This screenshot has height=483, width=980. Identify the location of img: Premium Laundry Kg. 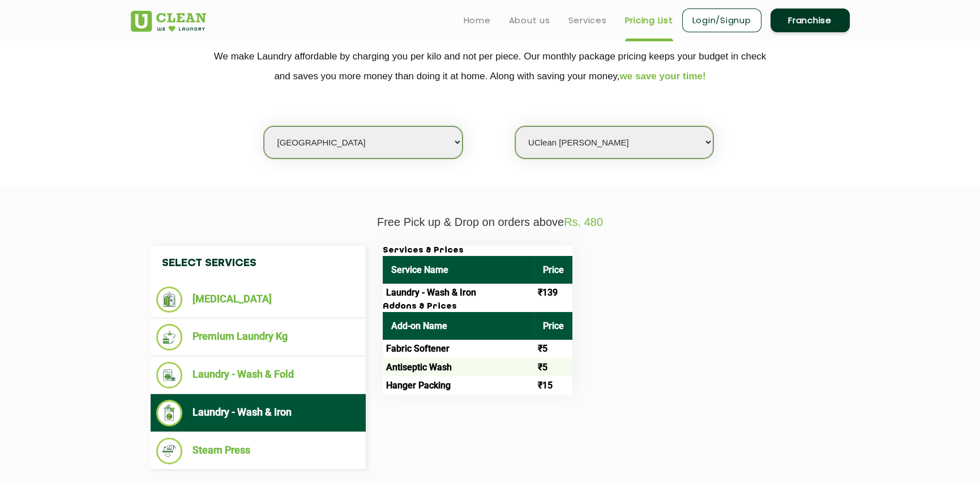
(169, 337).